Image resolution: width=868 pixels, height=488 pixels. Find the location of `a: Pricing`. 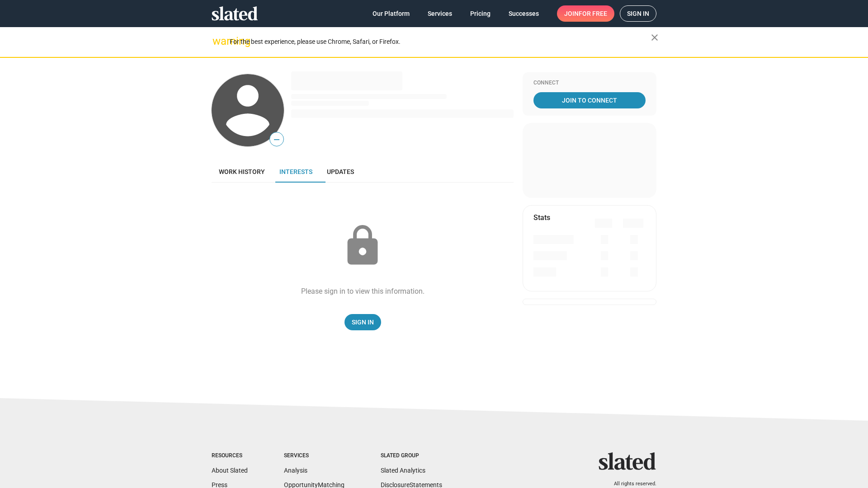

a: Pricing is located at coordinates (480, 14).